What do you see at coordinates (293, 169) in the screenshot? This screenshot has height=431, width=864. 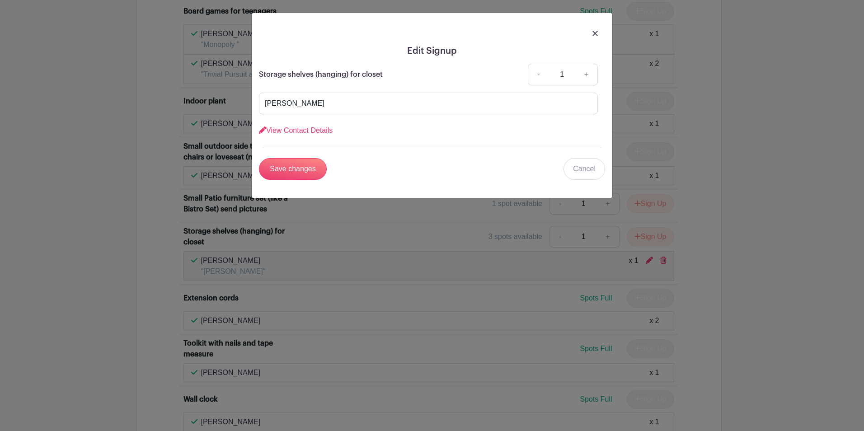 I see `input: Save changes` at bounding box center [293, 169].